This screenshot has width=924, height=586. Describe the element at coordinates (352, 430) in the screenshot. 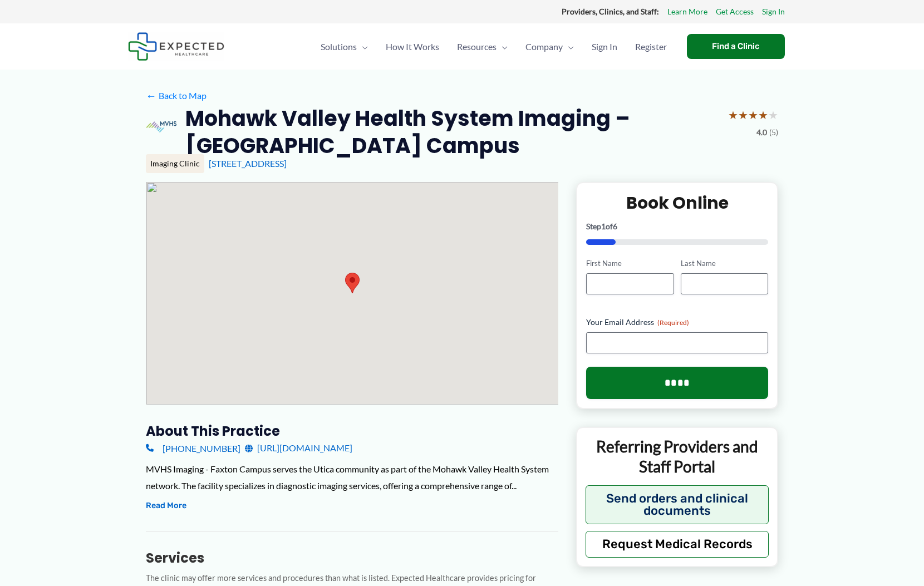

I see `h3: About this practice` at that location.